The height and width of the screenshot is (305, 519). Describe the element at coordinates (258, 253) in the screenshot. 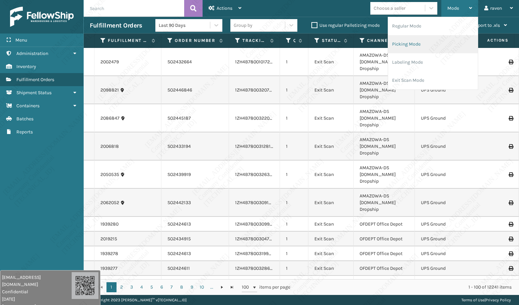

I see `a: 1ZH4B7800319964099` at that location.